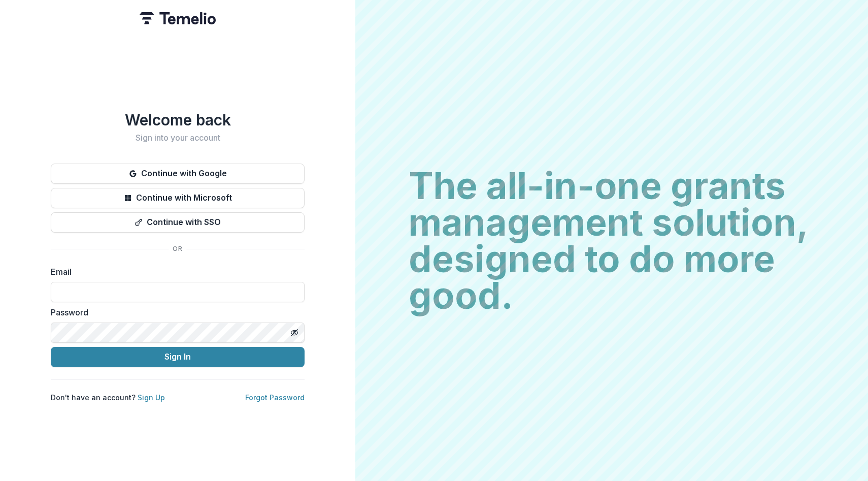  I want to click on a: Sign Up, so click(151, 397).